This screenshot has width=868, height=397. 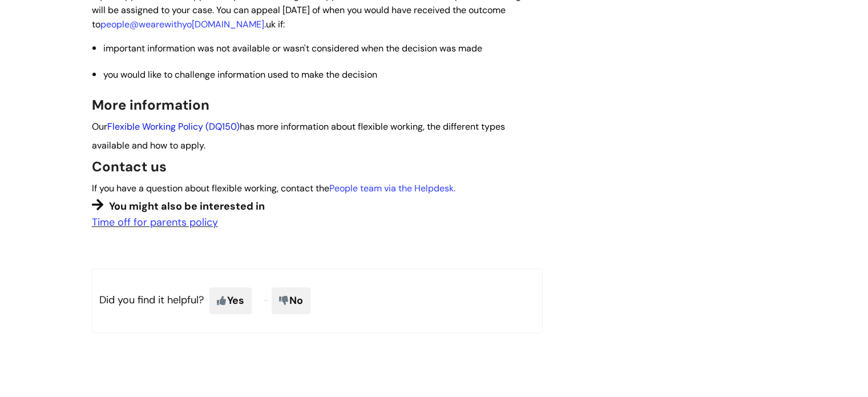 What do you see at coordinates (317, 300) in the screenshot?
I see `p: Did you find it helpful?` at bounding box center [317, 300].